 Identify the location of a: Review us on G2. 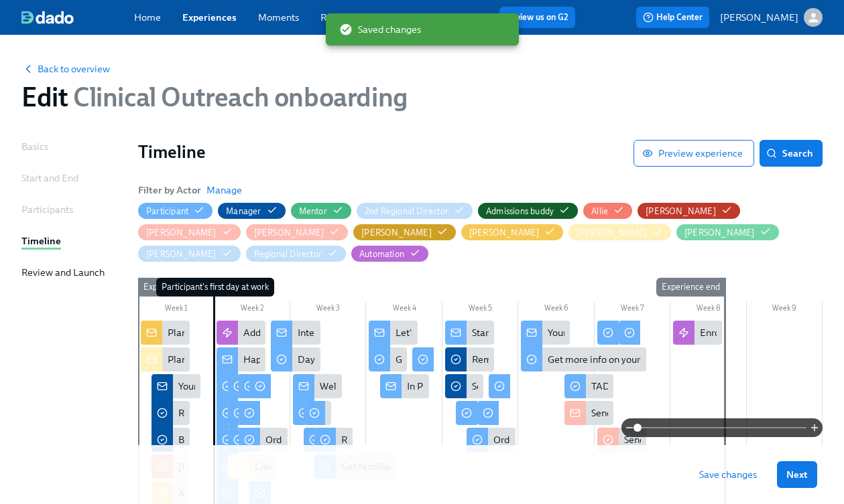
(537, 18).